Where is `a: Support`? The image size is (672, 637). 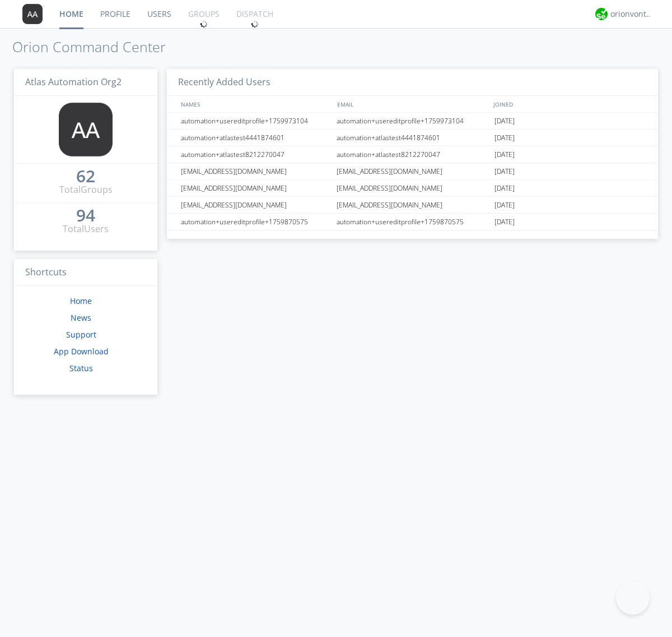 a: Support is located at coordinates (82, 334).